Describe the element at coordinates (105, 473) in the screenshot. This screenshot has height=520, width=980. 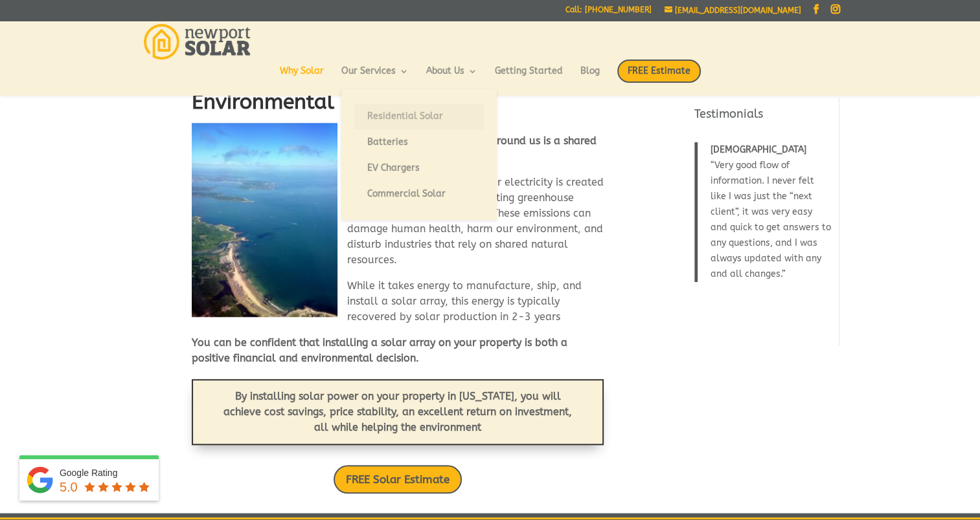
I see `div: Google Rating` at that location.